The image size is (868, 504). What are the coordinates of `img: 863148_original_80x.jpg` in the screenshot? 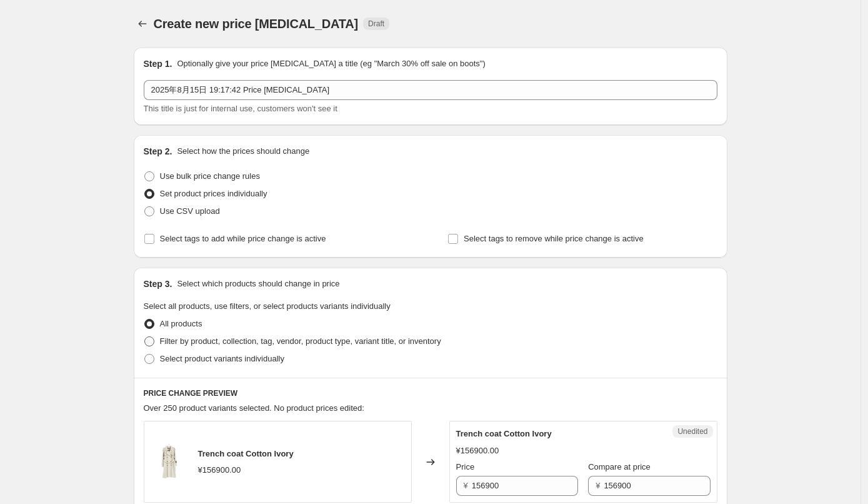 It's located at (169, 462).